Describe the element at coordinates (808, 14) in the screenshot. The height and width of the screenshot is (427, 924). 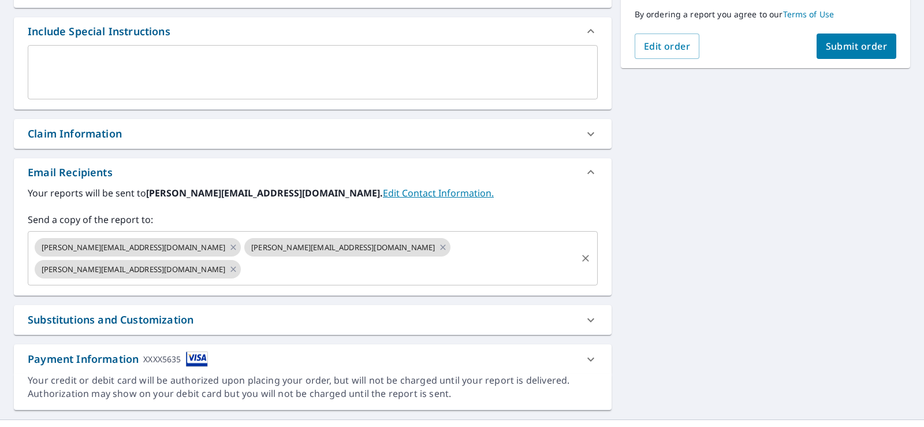
I see `a: Terms of Use` at that location.